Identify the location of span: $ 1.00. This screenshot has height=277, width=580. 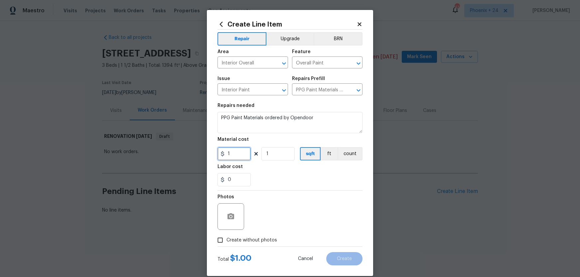
(241, 258).